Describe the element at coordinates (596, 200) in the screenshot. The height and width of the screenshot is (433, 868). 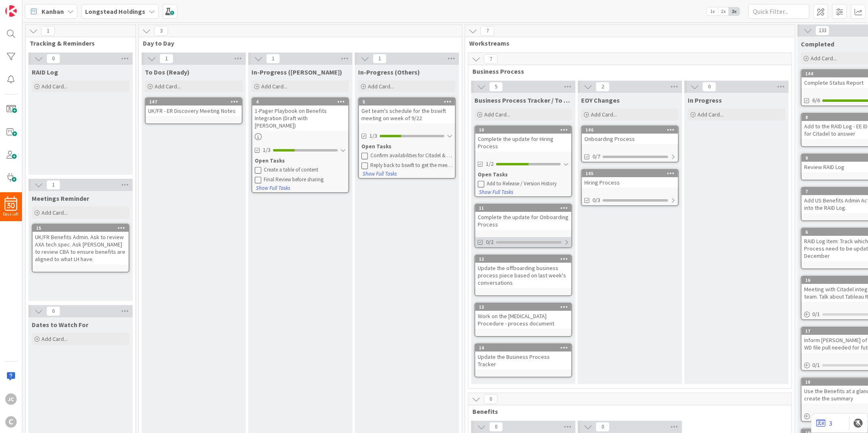
I see `span: 0/3` at that location.